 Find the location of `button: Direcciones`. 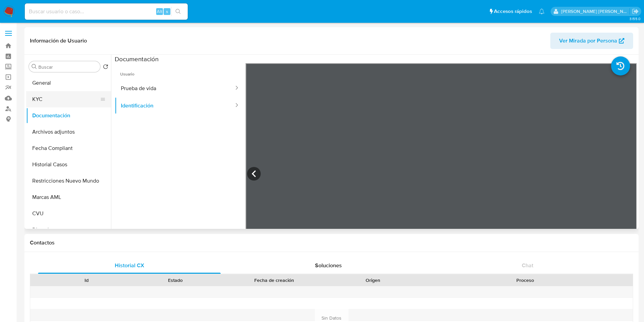

button: Direcciones is located at coordinates (69, 230).